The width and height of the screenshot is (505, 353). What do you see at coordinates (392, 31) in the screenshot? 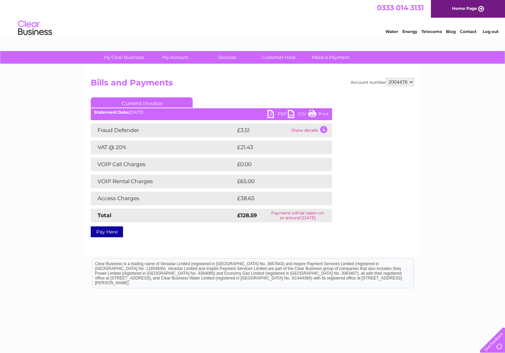
I see `a: Water` at bounding box center [392, 31].